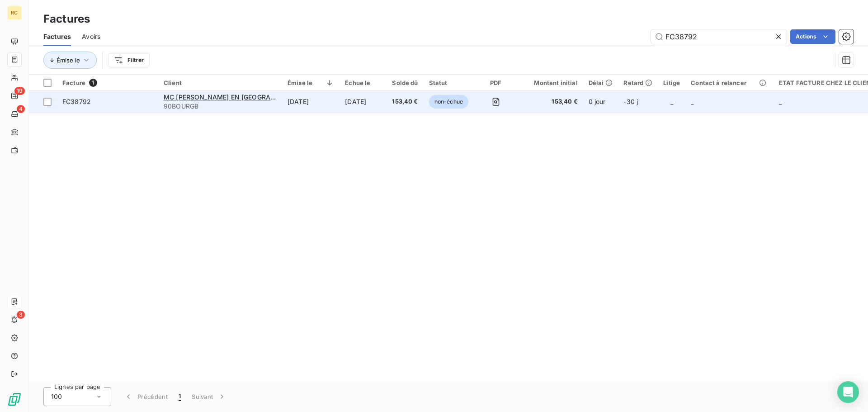  I want to click on div: Open Intercom Messenger, so click(848, 392).